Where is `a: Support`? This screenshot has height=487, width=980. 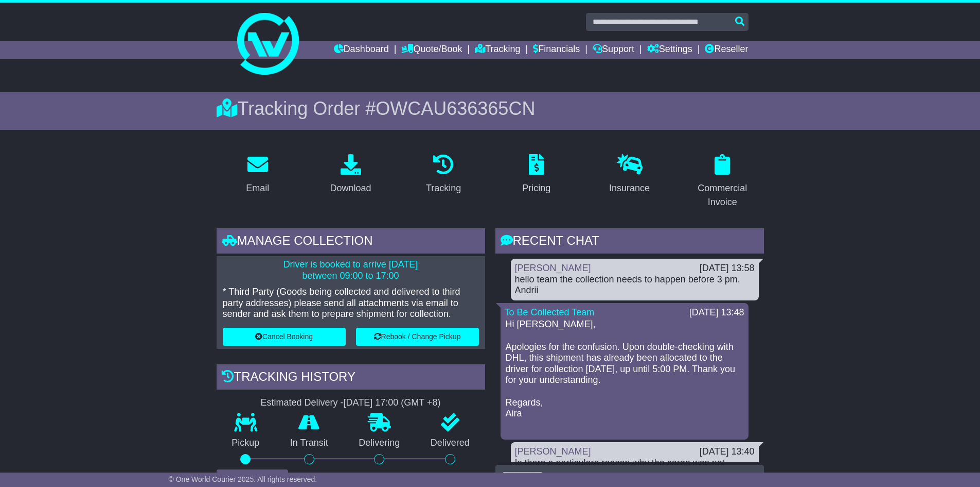 a: Support is located at coordinates (613, 50).